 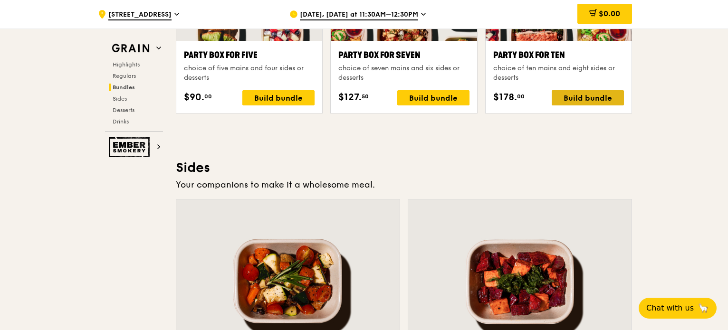 What do you see at coordinates (194, 97) in the screenshot?
I see `span: $90.` at bounding box center [194, 97].